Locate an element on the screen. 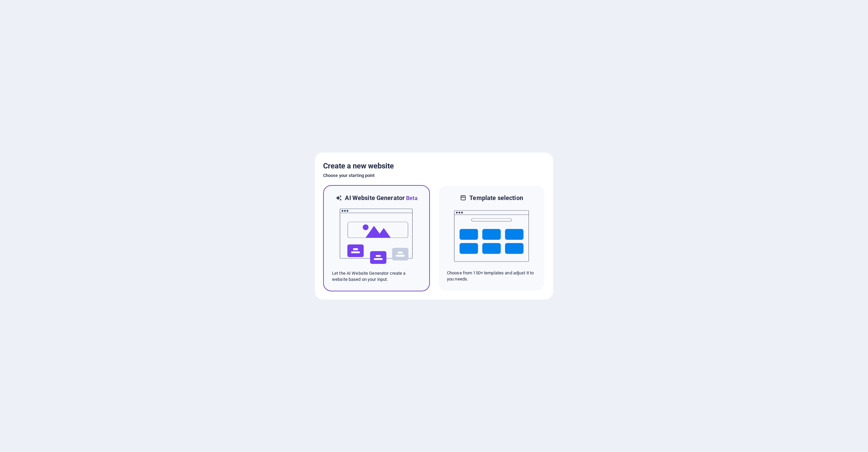 The height and width of the screenshot is (452, 868). p: Choose from 150+ templates and adjust it to you needs. is located at coordinates (492, 276).